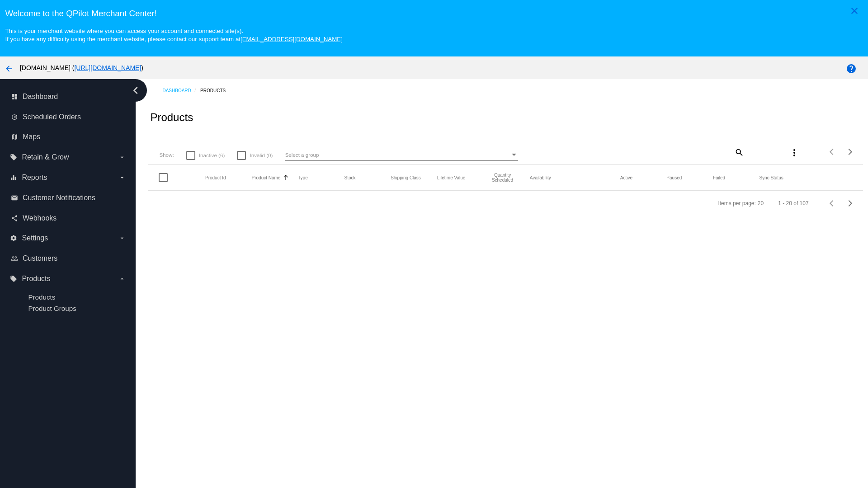  Describe the element at coordinates (350, 177) in the screenshot. I see `button: Change sorting for StockLevel` at that location.